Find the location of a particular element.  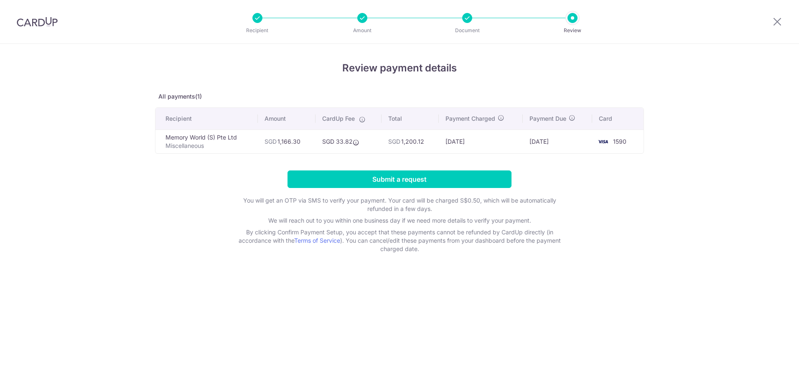

td: 1,166.30 is located at coordinates (286, 141).